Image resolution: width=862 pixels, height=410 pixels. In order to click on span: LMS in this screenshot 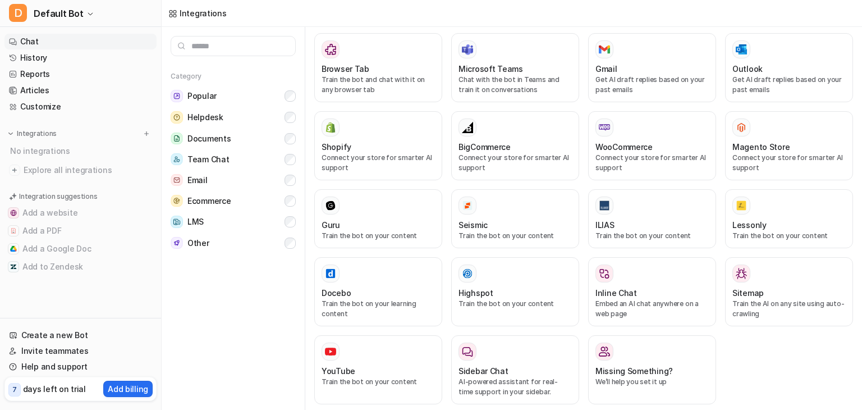, I will do `click(195, 222)`.